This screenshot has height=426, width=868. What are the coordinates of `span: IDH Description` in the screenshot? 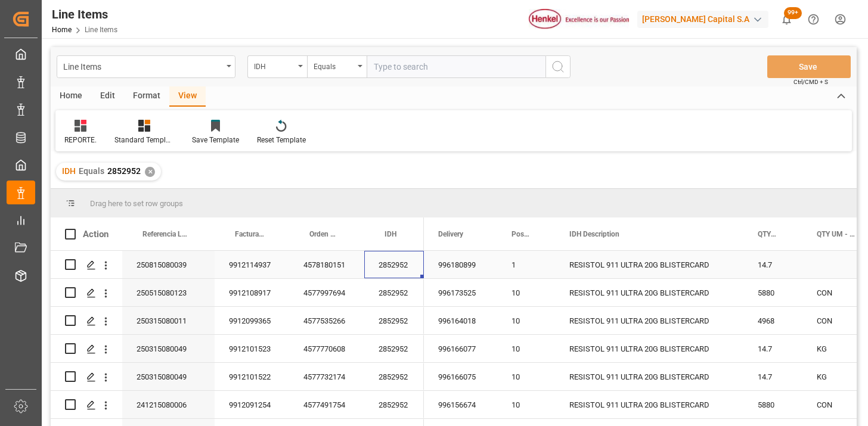 It's located at (595, 234).